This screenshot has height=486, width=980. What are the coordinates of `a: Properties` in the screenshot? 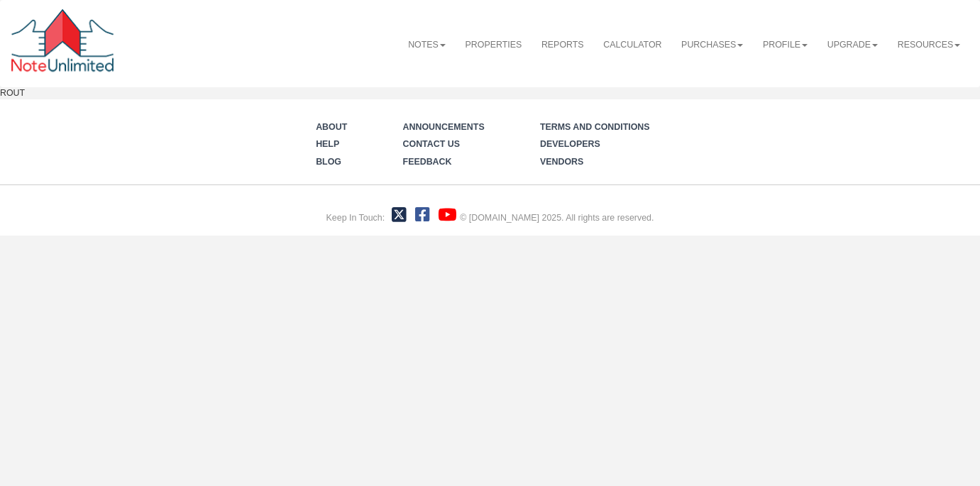 It's located at (493, 45).